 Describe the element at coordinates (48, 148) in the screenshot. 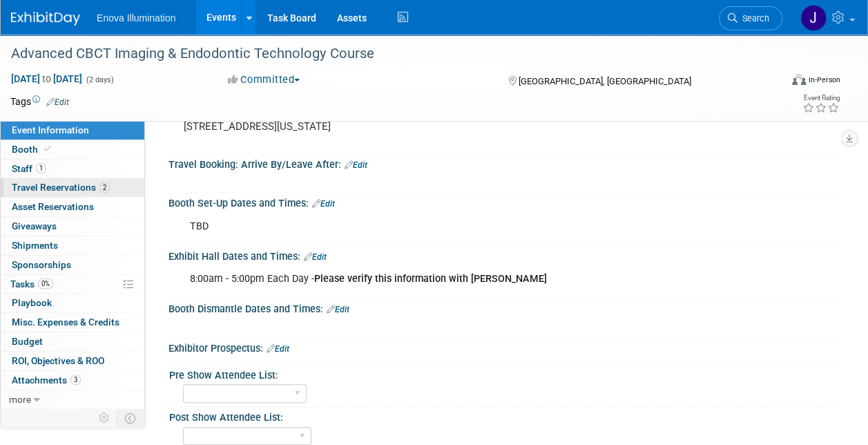

I see `i: Booth reservation complete` at that location.